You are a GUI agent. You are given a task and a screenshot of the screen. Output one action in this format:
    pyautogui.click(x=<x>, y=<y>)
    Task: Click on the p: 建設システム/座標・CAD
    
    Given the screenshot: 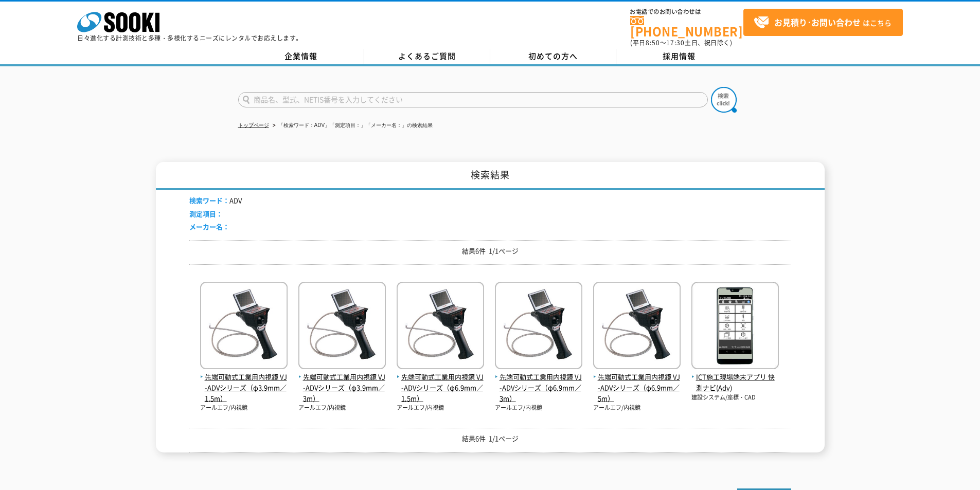 What is the action you would take?
    pyautogui.click(x=735, y=398)
    